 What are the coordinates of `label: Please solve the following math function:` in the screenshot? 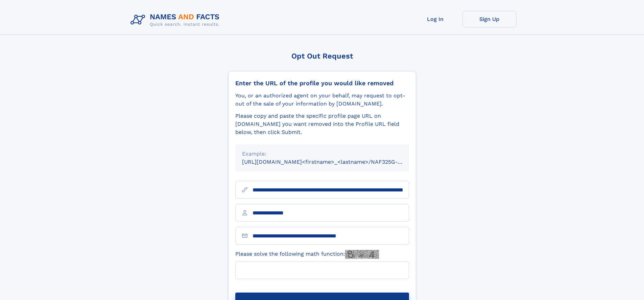 It's located at (307, 254).